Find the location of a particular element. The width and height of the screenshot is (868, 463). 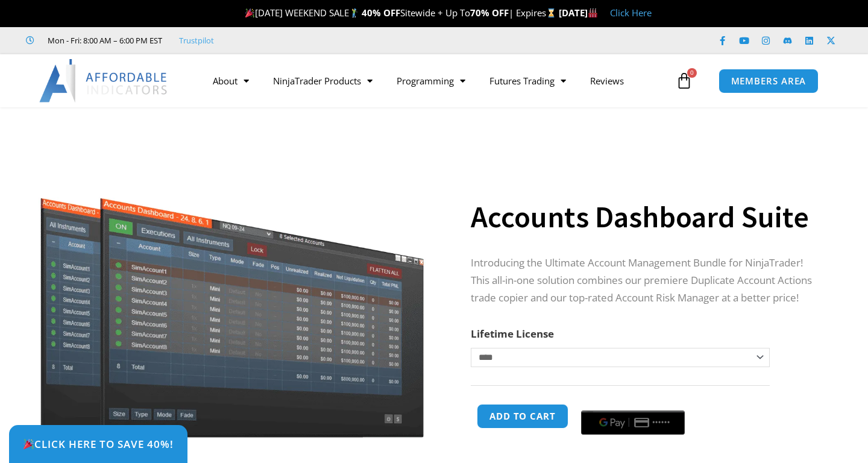

strong: 40% OFF is located at coordinates (381, 13).